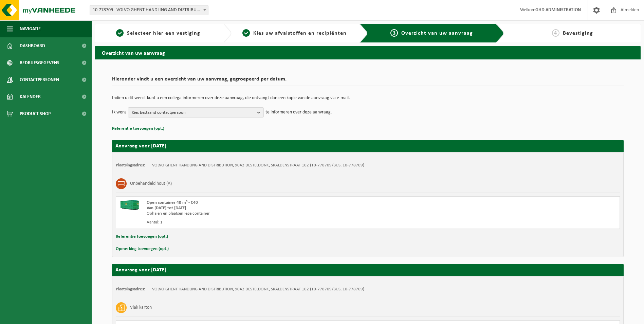 Image resolution: width=644 pixels, height=324 pixels. I want to click on span: Dashboard, so click(32, 46).